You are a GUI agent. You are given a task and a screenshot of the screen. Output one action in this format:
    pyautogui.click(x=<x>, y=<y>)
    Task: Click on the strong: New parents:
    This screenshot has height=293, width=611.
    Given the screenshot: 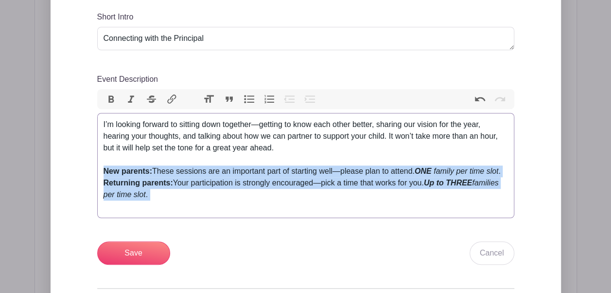 What is the action you would take?
    pyautogui.click(x=128, y=171)
    